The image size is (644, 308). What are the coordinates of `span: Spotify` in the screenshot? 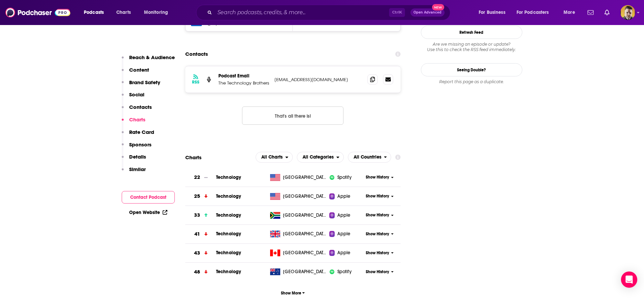 It's located at (344, 272).